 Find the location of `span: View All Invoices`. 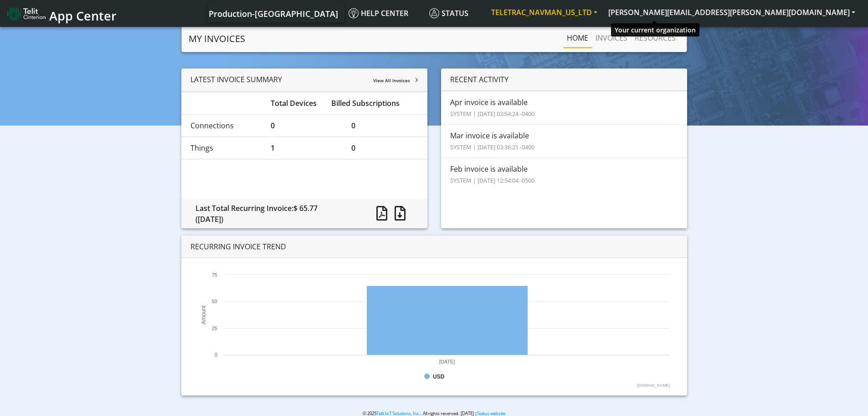

span: View All Invoices is located at coordinates (392, 81).